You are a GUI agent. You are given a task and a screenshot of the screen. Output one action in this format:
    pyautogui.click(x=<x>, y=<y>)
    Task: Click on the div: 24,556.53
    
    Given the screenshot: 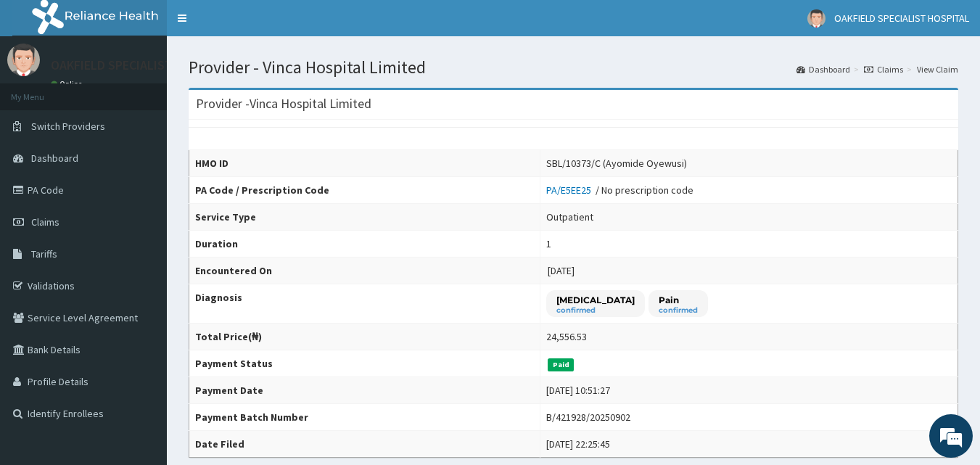 What is the action you would take?
    pyautogui.click(x=567, y=336)
    